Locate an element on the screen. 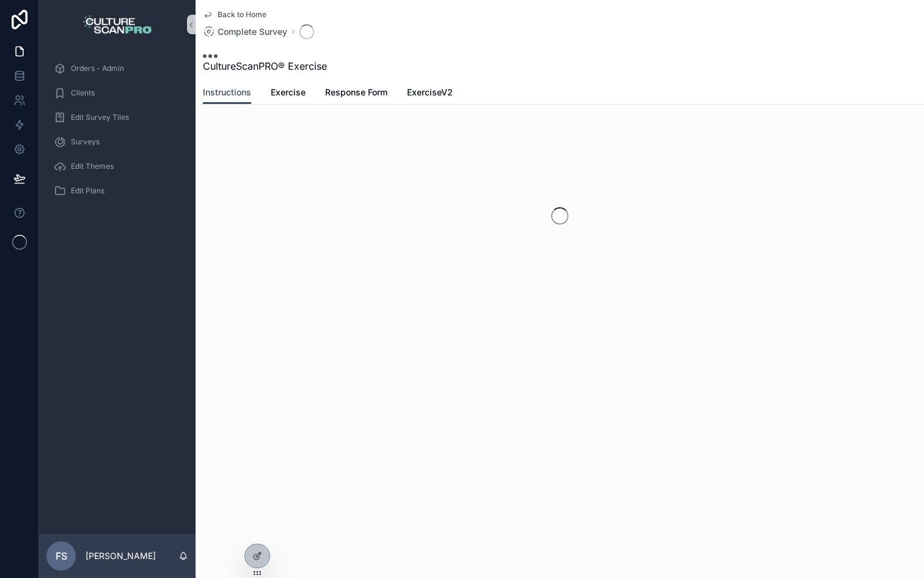 This screenshot has width=924, height=578. span: Exercise is located at coordinates (288, 92).